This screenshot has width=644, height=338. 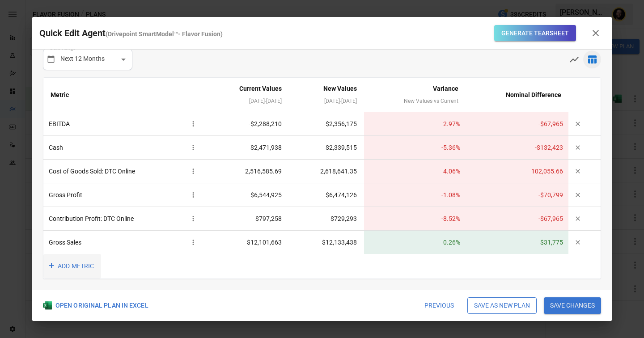 I want to click on div: Cash, so click(x=124, y=148).